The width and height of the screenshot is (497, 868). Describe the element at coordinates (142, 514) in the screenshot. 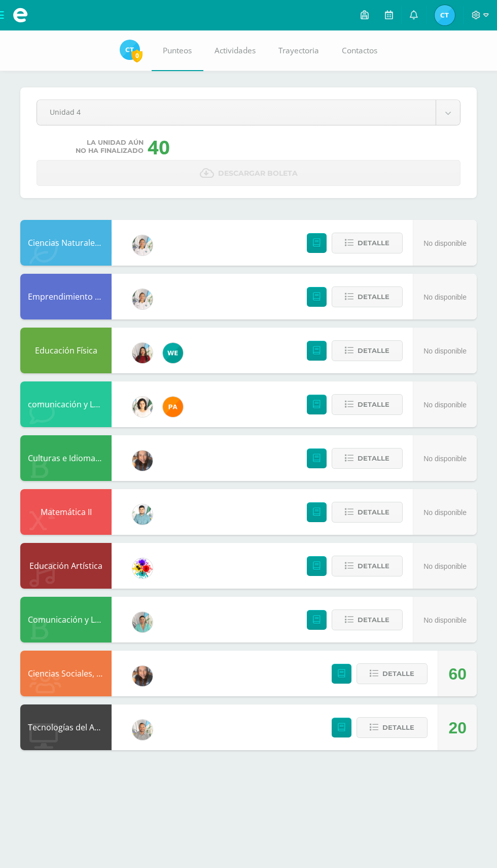

I see `img: 3bbeeb896b161c296f86561e735fa0fc.png` at that location.